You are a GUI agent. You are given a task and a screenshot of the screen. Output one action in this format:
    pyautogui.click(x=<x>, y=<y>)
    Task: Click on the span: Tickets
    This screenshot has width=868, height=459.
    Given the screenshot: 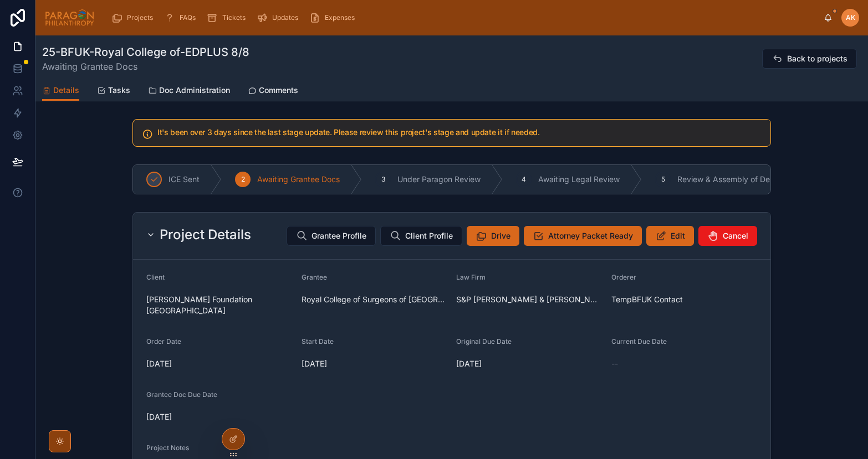 What is the action you would take?
    pyautogui.click(x=234, y=18)
    